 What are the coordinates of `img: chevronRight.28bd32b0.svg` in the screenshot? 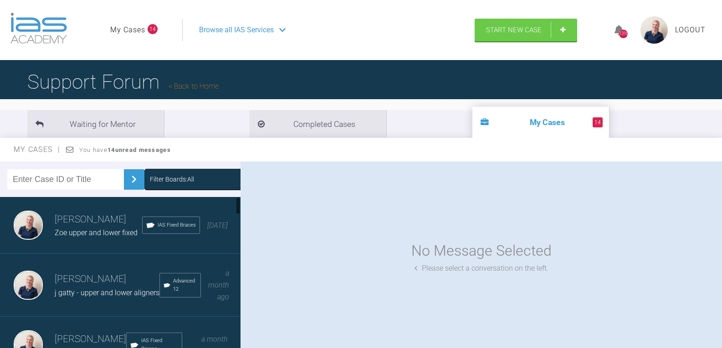 It's located at (134, 179).